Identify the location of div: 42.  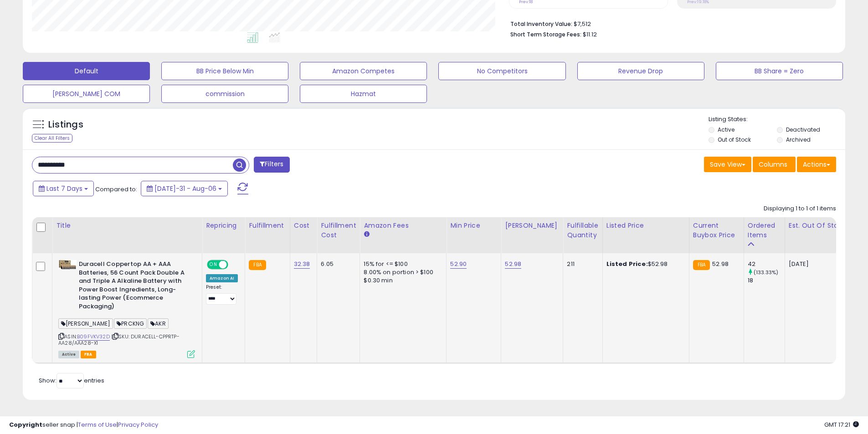
(766, 264).